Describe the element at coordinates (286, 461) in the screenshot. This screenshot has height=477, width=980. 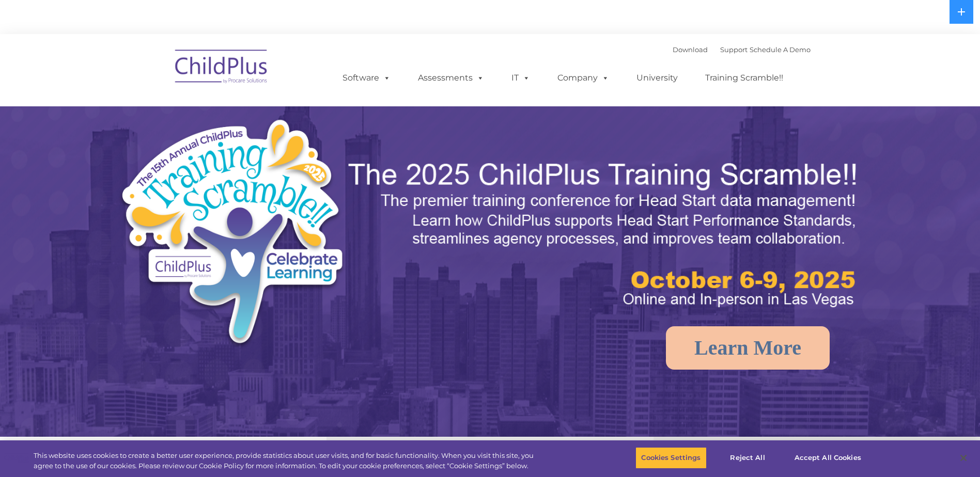
I see `div: This website uses cookies to create a better user experience, provide statistics about user visit...` at that location.